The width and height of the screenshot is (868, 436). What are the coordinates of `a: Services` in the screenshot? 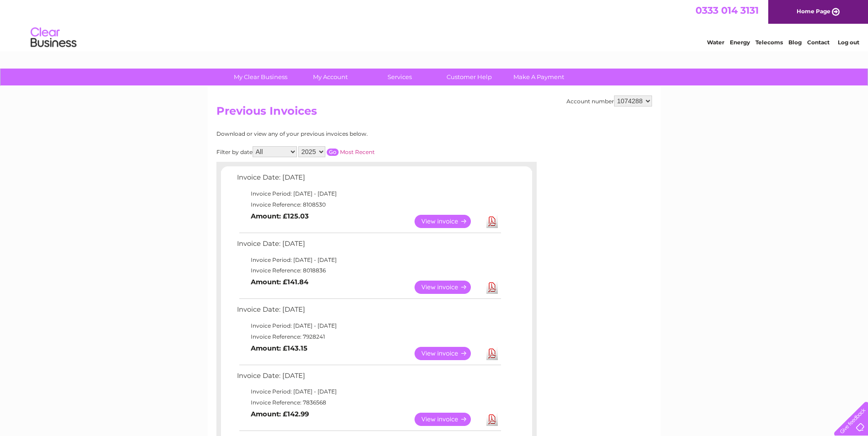 It's located at (399, 77).